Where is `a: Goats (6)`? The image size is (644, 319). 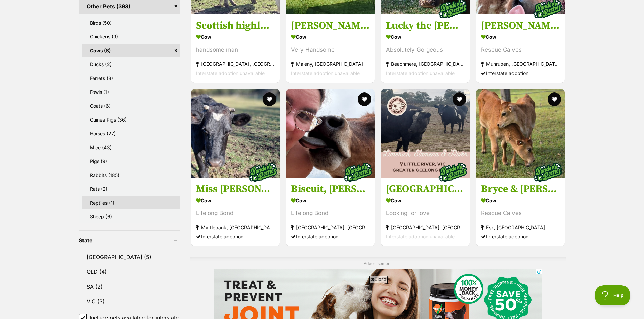 a: Goats (6) is located at coordinates (131, 106).